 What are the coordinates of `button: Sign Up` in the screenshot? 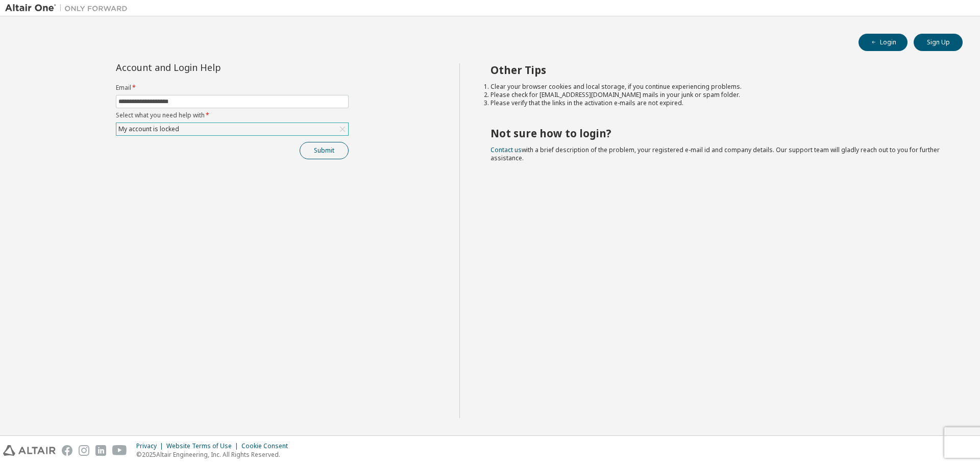 It's located at (939, 42).